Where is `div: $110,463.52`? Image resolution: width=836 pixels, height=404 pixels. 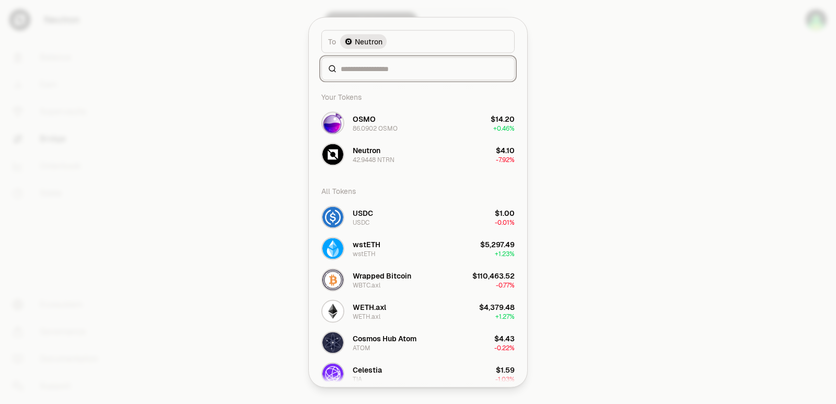
div: $110,463.52 is located at coordinates (493, 275).